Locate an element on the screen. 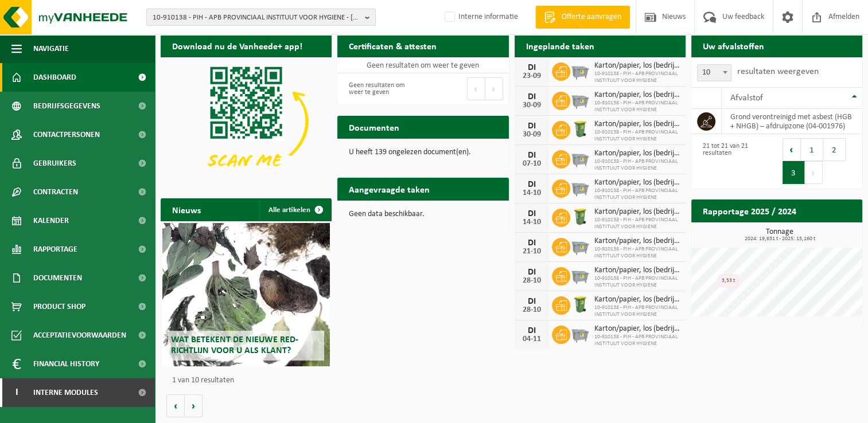 The height and width of the screenshot is (423, 868). label: resultaten weergeven is located at coordinates (778, 72).